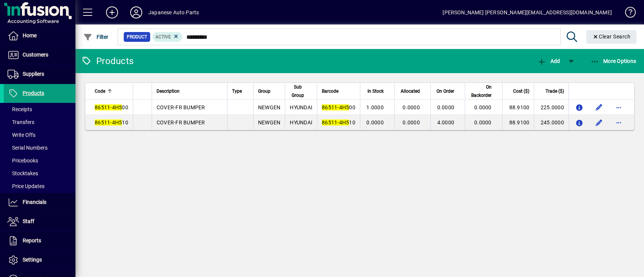 This screenshot has height=277, width=644. What do you see at coordinates (375, 91) in the screenshot?
I see `span: In Stock` at bounding box center [375, 91].